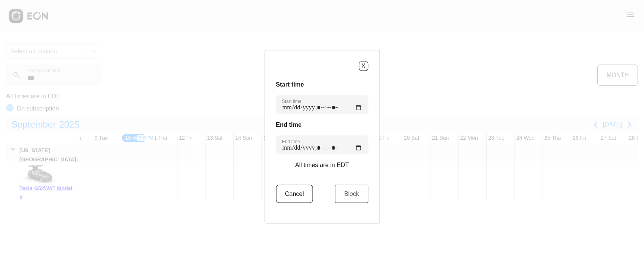  What do you see at coordinates (363, 65) in the screenshot?
I see `button: X` at bounding box center [363, 65].